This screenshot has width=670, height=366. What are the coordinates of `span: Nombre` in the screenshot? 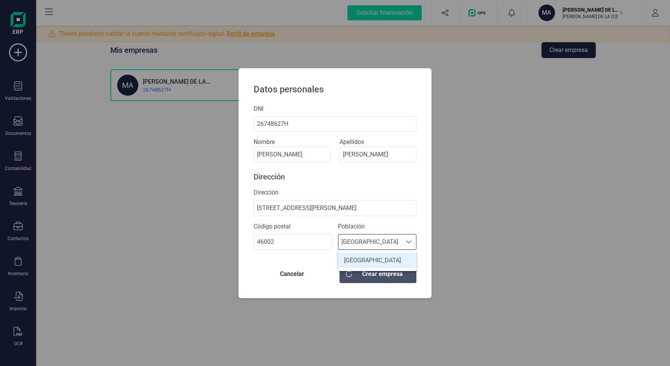 It's located at (292, 142).